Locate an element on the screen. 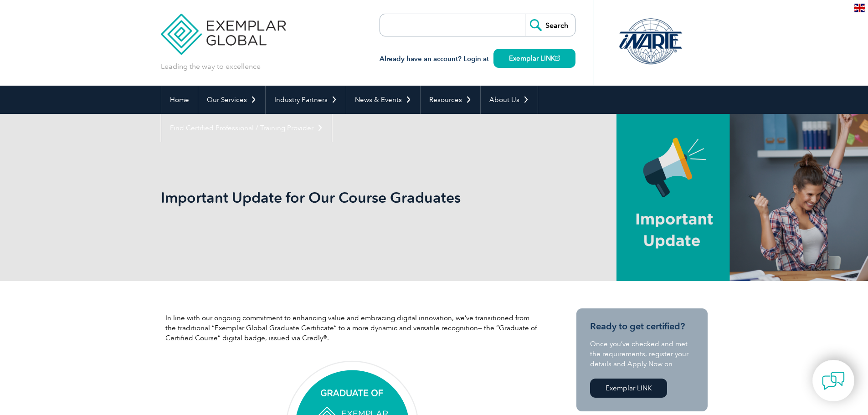 The image size is (868, 415). img: en is located at coordinates (859, 8).